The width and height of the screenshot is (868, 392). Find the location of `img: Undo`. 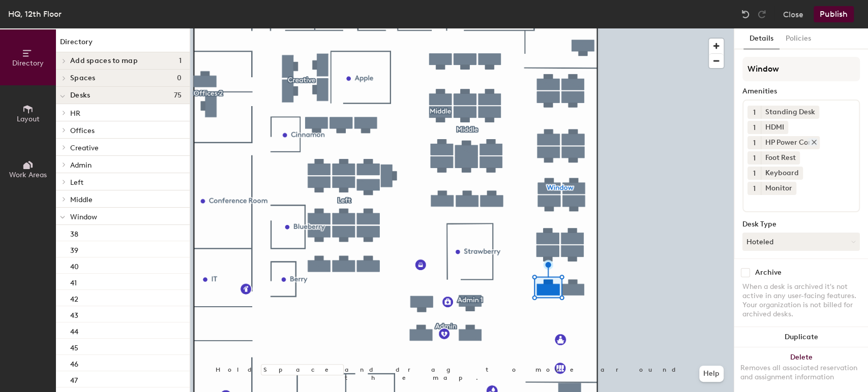

img: Undo is located at coordinates (746, 14).